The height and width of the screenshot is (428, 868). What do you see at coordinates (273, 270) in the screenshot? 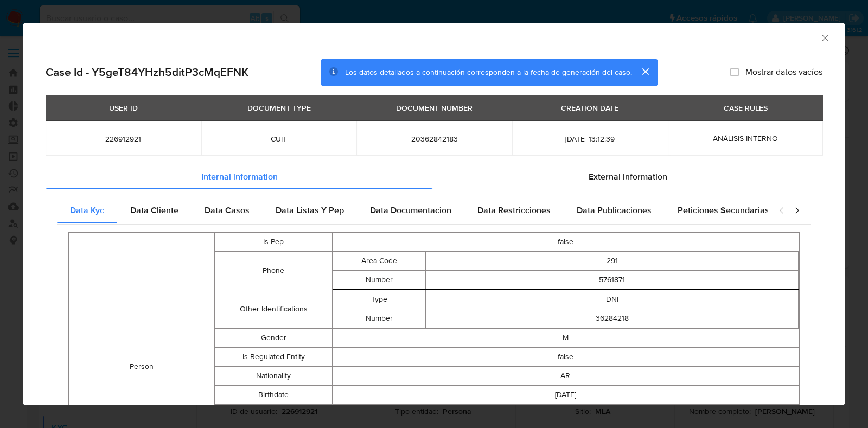
I see `td: Phone` at bounding box center [273, 270].